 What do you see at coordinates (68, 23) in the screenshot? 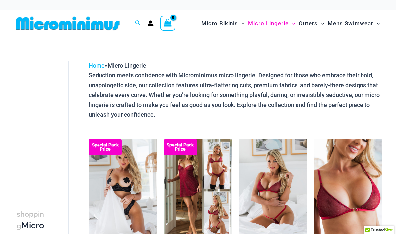
I see `img: MM SHOP LOGO FLAT` at bounding box center [68, 23].